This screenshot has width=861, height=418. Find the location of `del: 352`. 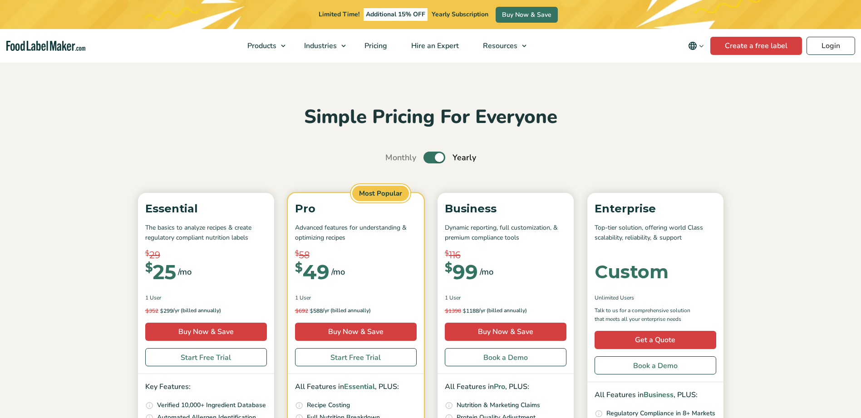

del: 352 is located at coordinates (152, 311).